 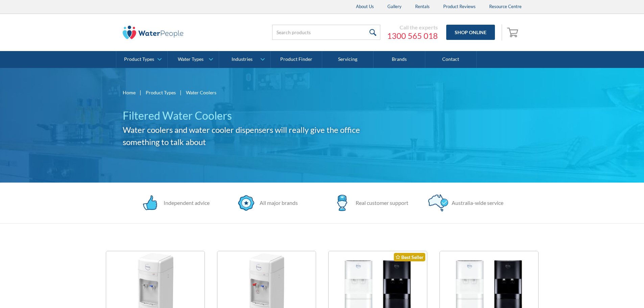 I want to click on a: Shop Online, so click(x=470, y=32).